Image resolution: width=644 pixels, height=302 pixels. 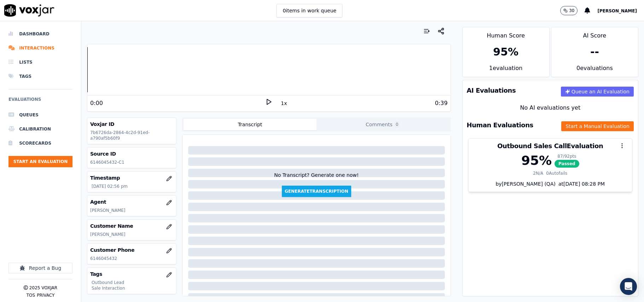 What do you see at coordinates (40, 129) in the screenshot?
I see `a: Calibration` at bounding box center [40, 129].